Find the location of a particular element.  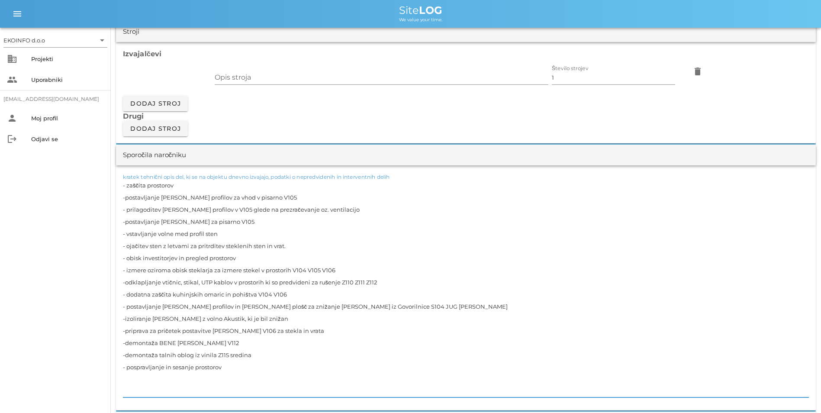

label: Število strojev is located at coordinates (570, 68).